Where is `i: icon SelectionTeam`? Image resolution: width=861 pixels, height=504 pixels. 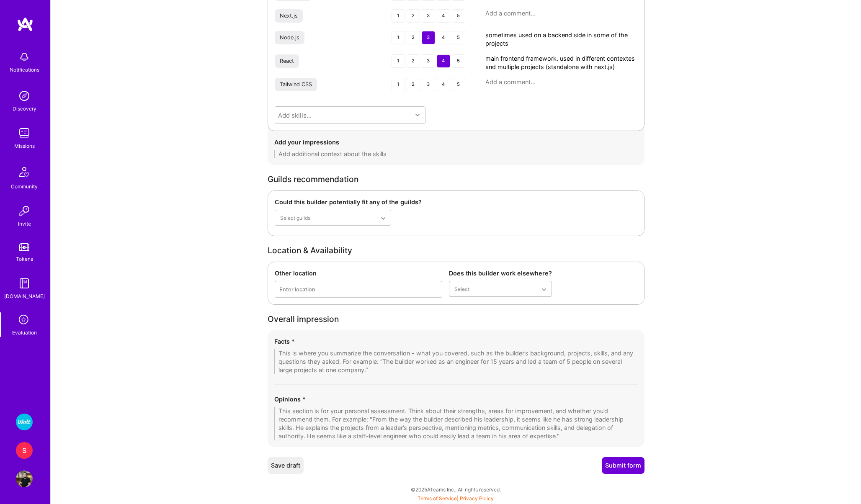 i: icon SelectionTeam is located at coordinates (24, 320).